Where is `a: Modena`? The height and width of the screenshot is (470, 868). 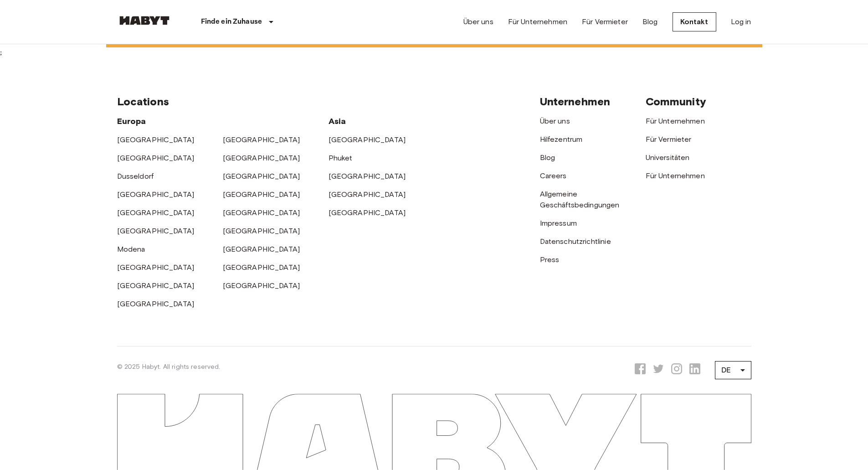
a: Modena is located at coordinates (131, 249).